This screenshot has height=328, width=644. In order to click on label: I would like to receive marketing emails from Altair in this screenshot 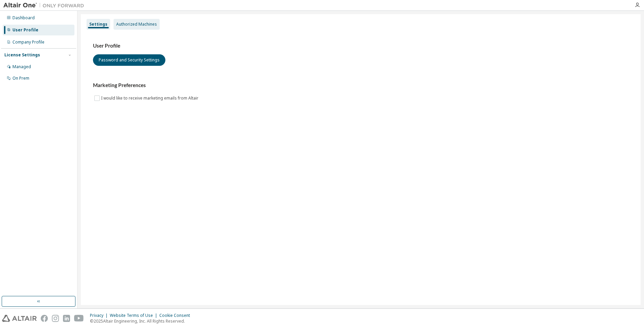, I will do `click(150, 98)`.